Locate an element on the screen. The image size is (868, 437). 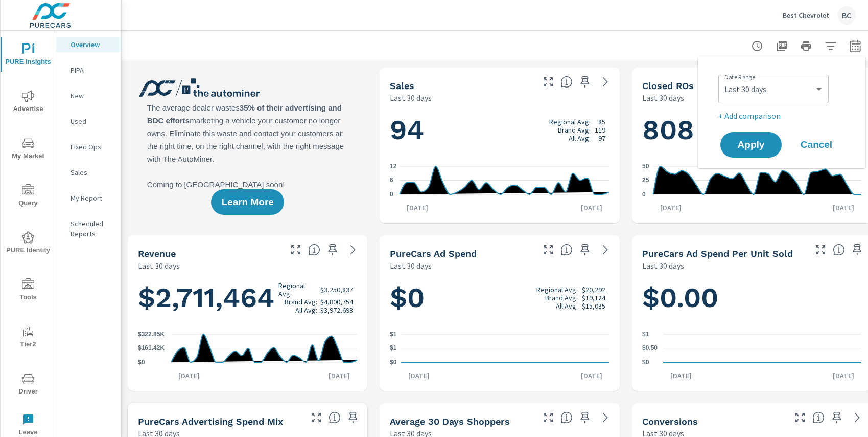
div: New is located at coordinates (89, 96).